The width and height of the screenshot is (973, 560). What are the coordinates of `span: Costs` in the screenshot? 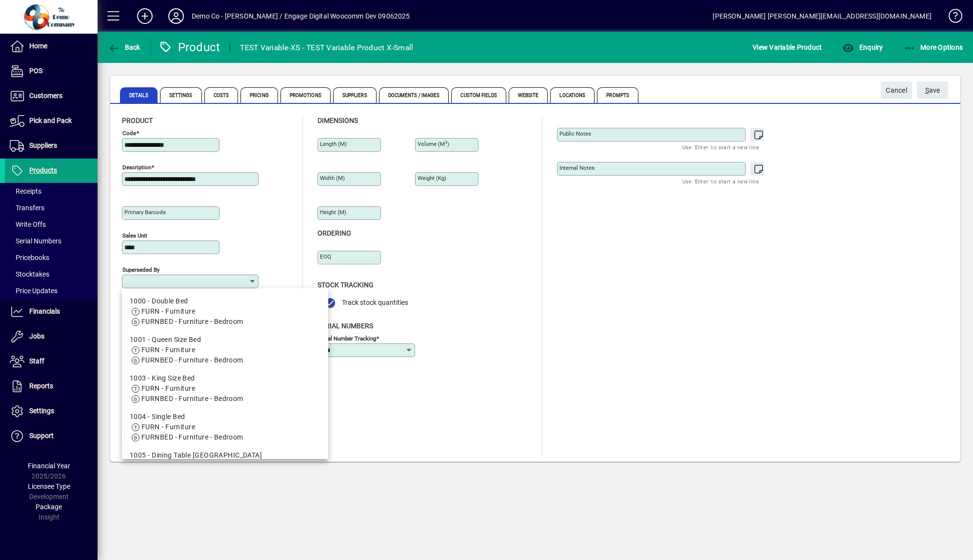 It's located at (221, 95).